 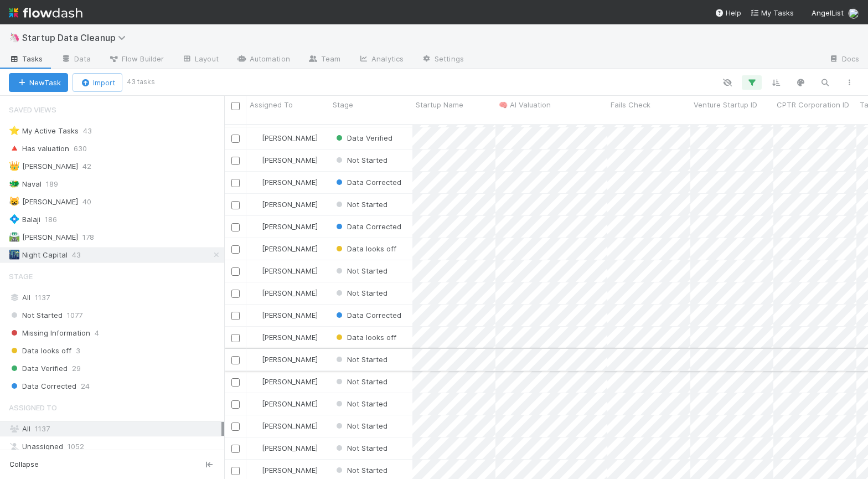 I want to click on button: NewTask, so click(x=38, y=82).